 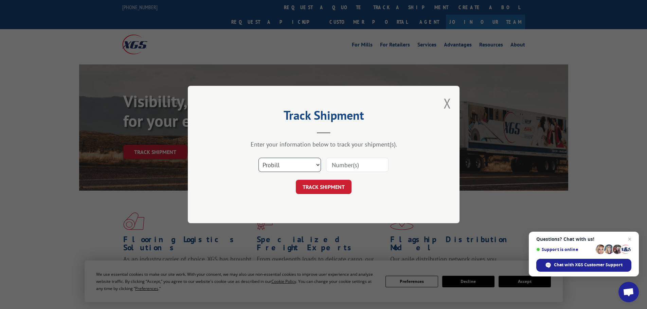 I want to click on span: Support is online, so click(x=564, y=249).